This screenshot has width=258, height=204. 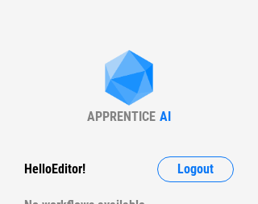 What do you see at coordinates (55, 169) in the screenshot?
I see `div: Hello Editor !` at bounding box center [55, 169].